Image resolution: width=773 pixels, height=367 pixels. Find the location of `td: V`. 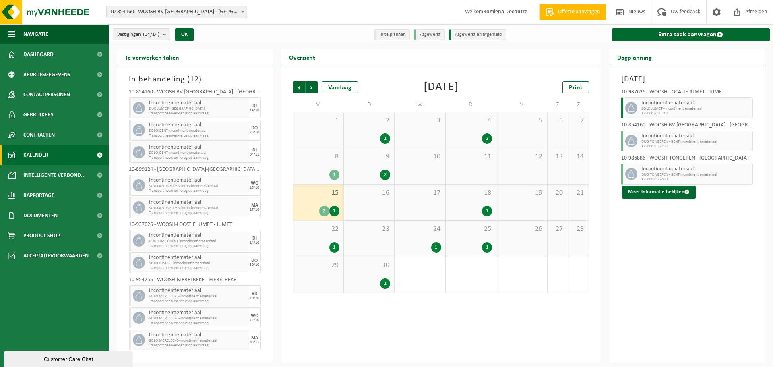

td: V is located at coordinates (522, 105).